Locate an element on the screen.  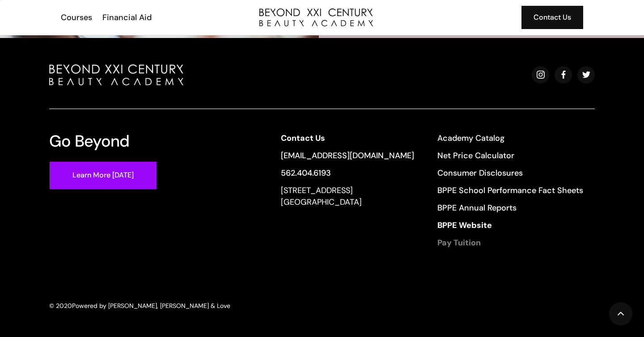
strong: Pay Tuition is located at coordinates (459, 243).